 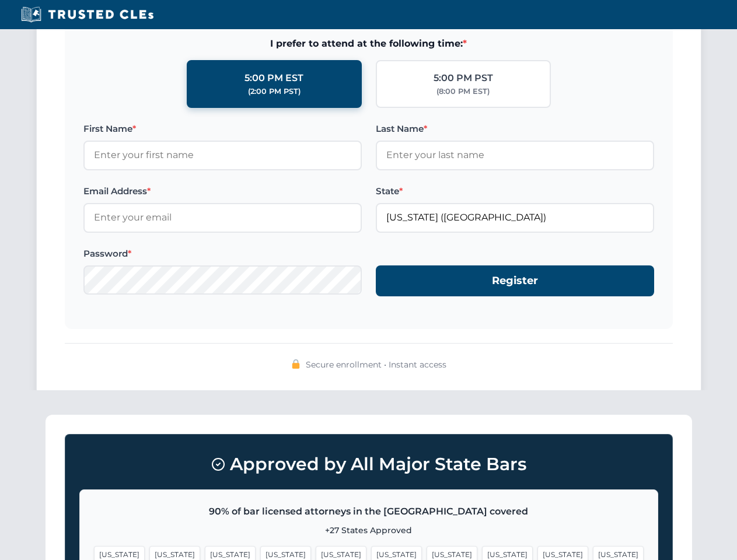 What do you see at coordinates (368, 44) in the screenshot?
I see `span: I prefer to attend at the following time:` at bounding box center [368, 44].